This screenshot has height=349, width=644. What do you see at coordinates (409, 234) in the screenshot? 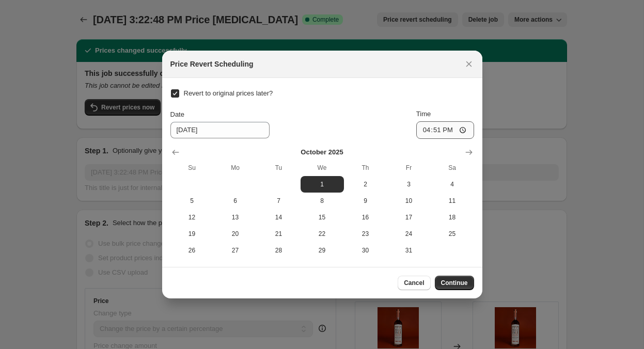
I see `button: Friday October 24 2025` at bounding box center [409, 234].